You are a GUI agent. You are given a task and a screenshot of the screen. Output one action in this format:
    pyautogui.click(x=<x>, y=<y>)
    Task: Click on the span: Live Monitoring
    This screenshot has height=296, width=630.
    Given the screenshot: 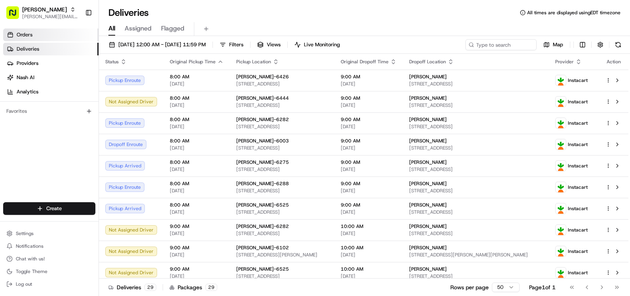 What is the action you would take?
    pyautogui.click(x=322, y=45)
    